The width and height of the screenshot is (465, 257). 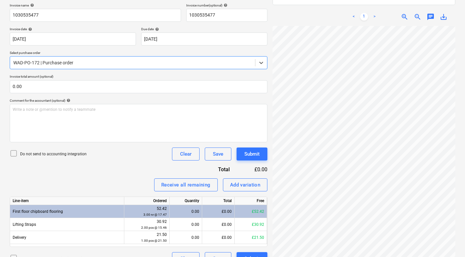 What do you see at coordinates (449, 241) in the screenshot?
I see `div: Chat Widget` at bounding box center [449, 241].